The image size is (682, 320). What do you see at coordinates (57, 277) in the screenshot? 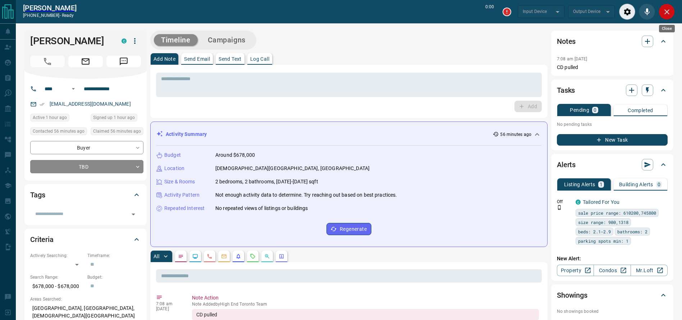
I see `p: Search Range:` at bounding box center [57, 277].